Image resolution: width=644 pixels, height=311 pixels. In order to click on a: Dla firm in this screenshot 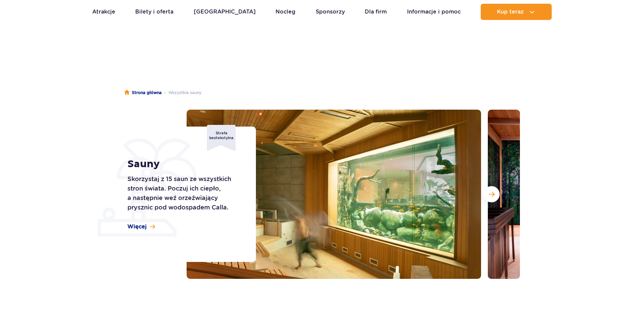, I will do `click(376, 12)`.